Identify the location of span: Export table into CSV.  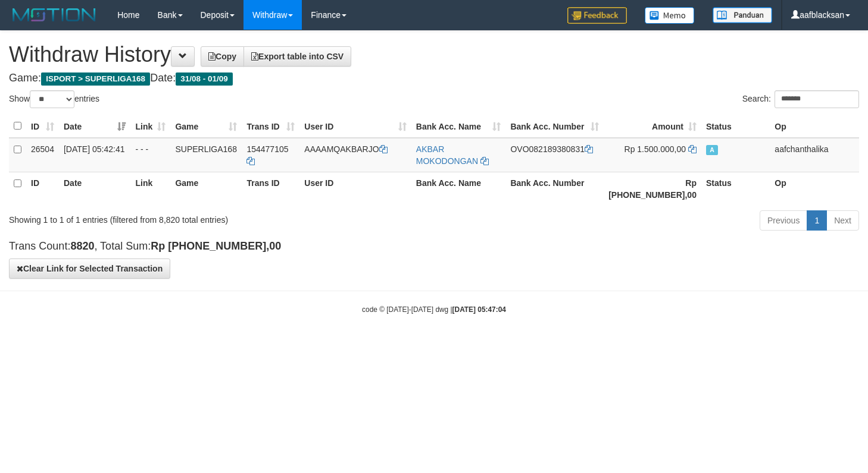
(297, 57).